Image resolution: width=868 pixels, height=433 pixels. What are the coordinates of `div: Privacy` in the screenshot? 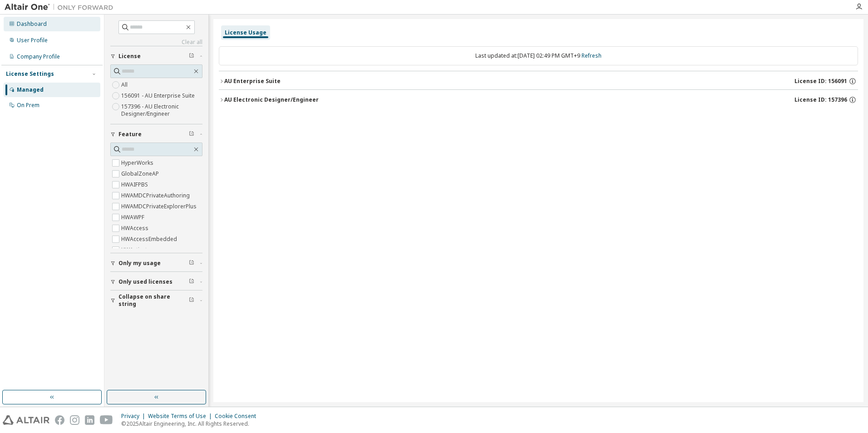 It's located at (135, 416).